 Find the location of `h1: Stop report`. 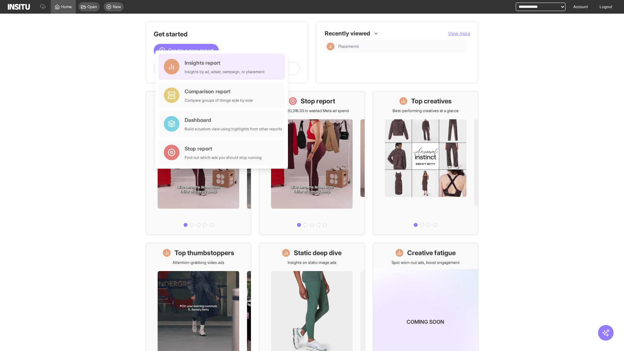

h1: Stop report is located at coordinates (318, 101).